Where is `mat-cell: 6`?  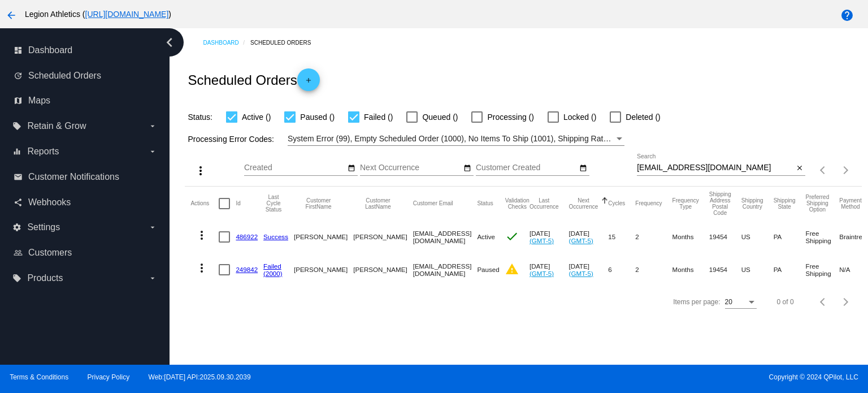 mat-cell: 6 is located at coordinates (622, 270).